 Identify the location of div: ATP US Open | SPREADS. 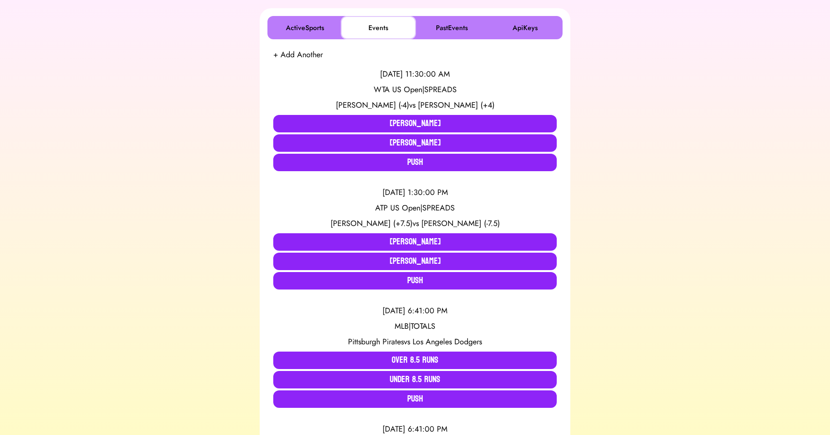
(415, 208).